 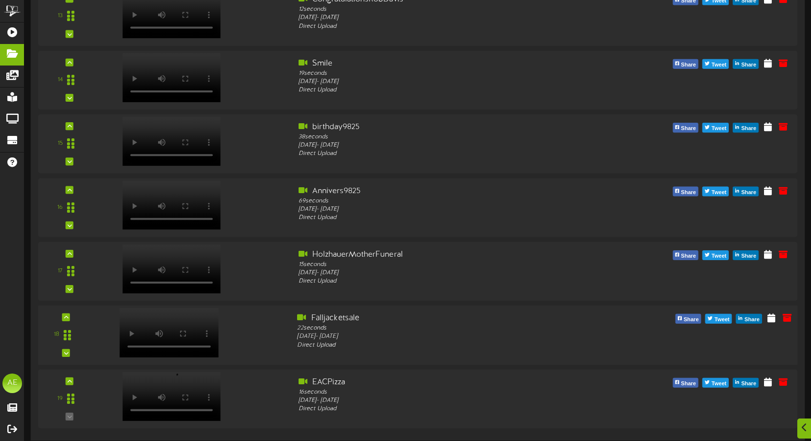 What do you see at coordinates (60, 16) in the screenshot?
I see `div: 13` at bounding box center [60, 16].